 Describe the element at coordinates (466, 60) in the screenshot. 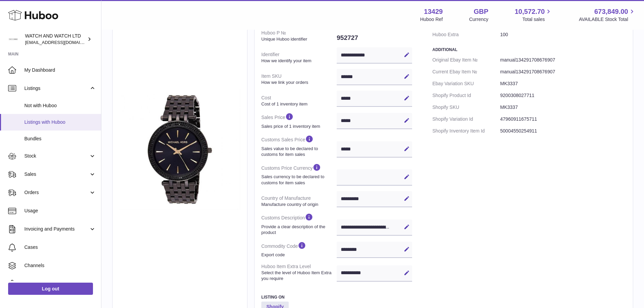

I see `dt: Original Ebay Item №` at that location.